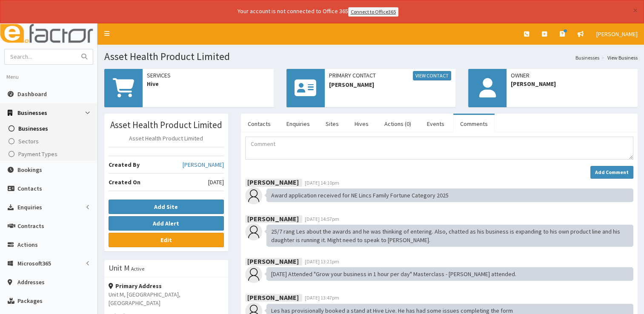 The height and width of the screenshot is (314, 644). What do you see at coordinates (473, 124) in the screenshot?
I see `a: Comments` at bounding box center [473, 124].